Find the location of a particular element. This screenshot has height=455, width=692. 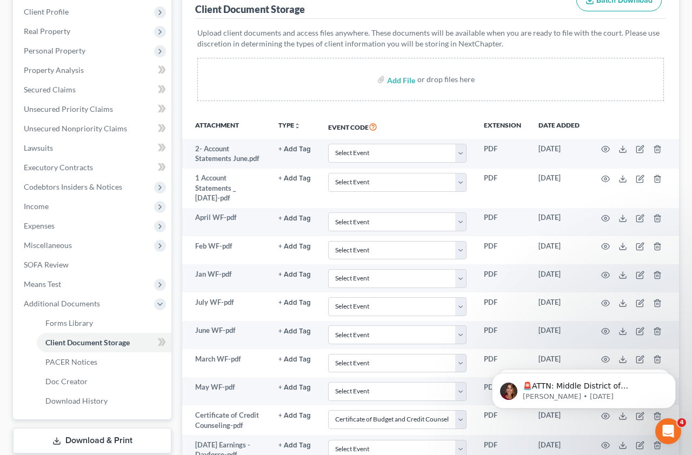

span: Income is located at coordinates (36, 206).